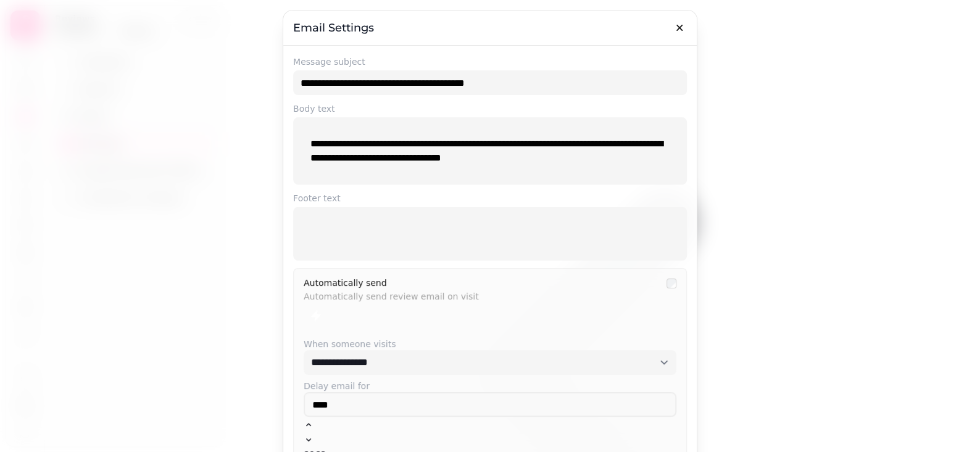 The image size is (980, 452). I want to click on label: Message subject, so click(490, 62).